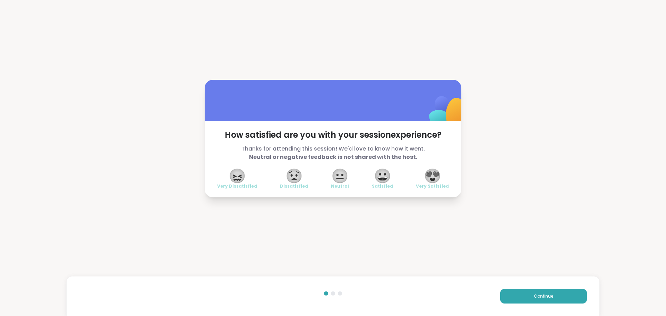 This screenshot has width=666, height=316. I want to click on span: Very Dissatisfied, so click(237, 186).